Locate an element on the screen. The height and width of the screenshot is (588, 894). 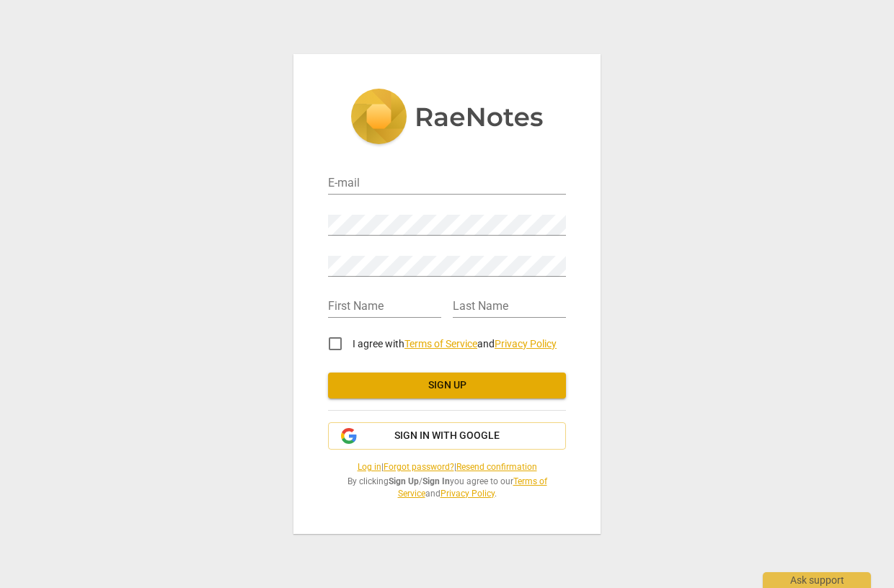
span: By clicking / you agree to our and . is located at coordinates (447, 487).